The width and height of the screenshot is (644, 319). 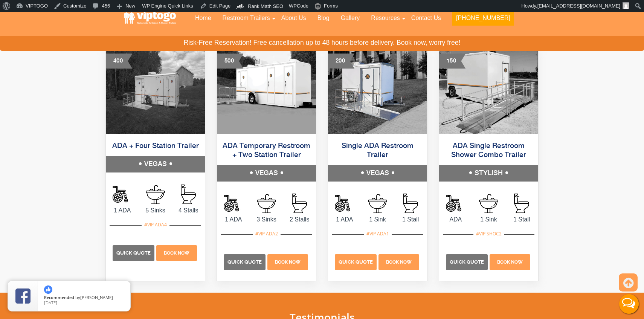 I want to click on a: ADA Single Restroom Shower Combo Trailer, so click(x=488, y=151).